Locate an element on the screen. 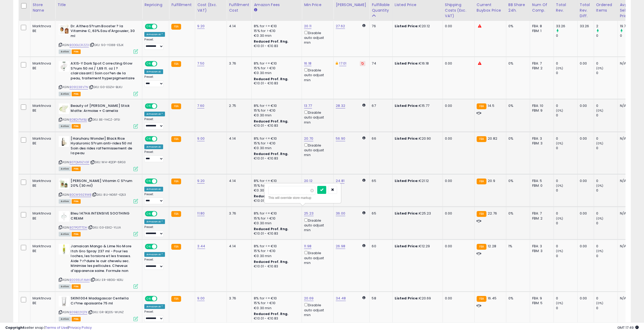 The image size is (644, 333). a: 56.90 is located at coordinates (340, 138).